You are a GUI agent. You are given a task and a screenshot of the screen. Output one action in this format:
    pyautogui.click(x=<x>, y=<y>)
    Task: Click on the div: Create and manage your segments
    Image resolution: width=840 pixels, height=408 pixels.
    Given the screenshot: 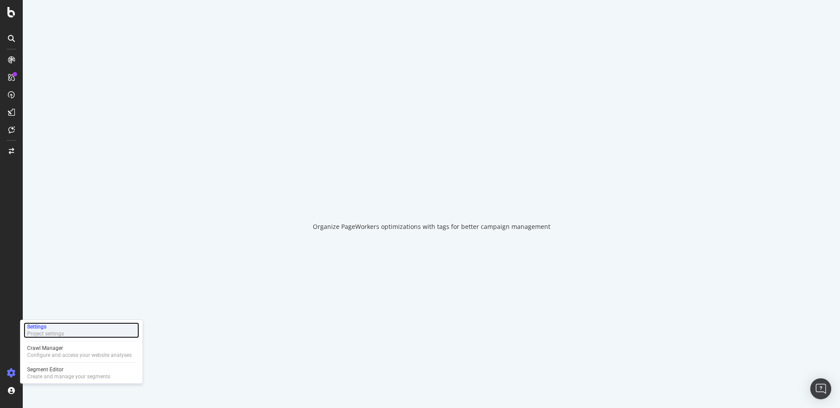 What is the action you would take?
    pyautogui.click(x=69, y=377)
    